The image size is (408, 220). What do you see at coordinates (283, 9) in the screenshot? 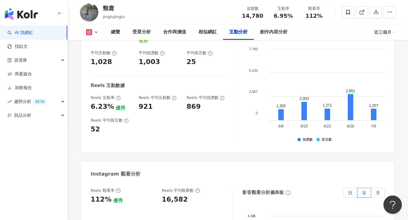
I see `div: 互動率` at bounding box center [283, 9].